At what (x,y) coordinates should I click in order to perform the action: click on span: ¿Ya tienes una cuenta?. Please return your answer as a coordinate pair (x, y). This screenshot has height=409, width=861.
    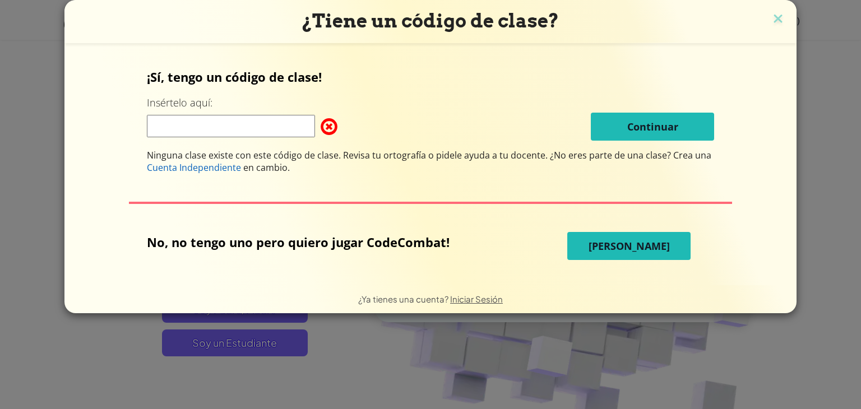
    Looking at the image, I should click on (404, 299).